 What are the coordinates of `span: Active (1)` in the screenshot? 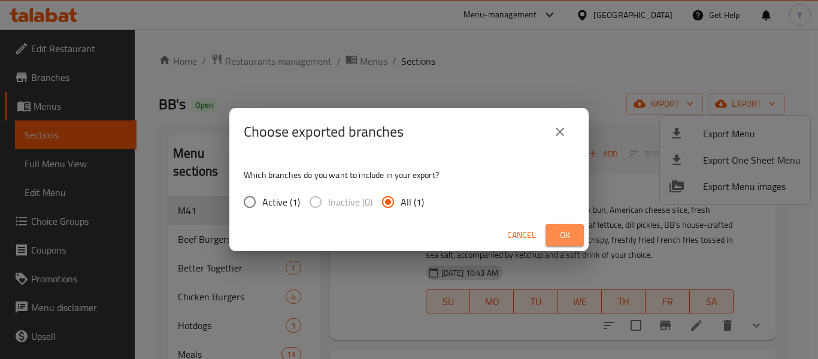 It's located at (281, 202).